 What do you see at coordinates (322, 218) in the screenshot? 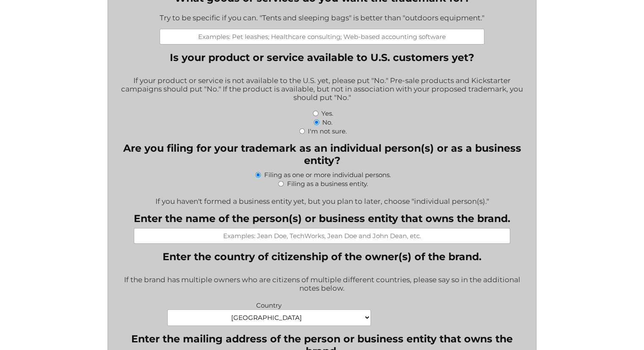
I see `label: Enter the name of the person(s) or business entity that owns the brand.` at bounding box center [322, 218].